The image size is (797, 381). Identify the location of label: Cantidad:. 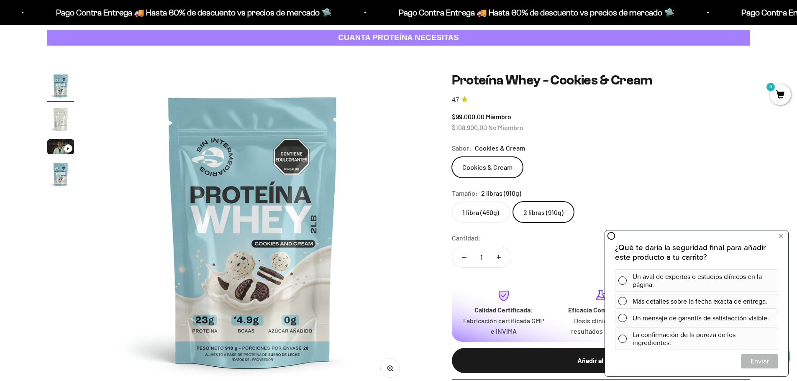
(466, 238).